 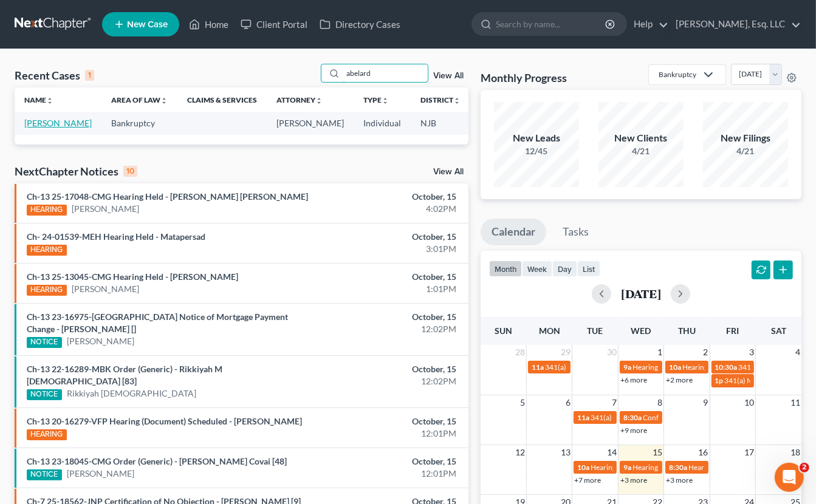 I want to click on a: +6 more, so click(x=634, y=380).